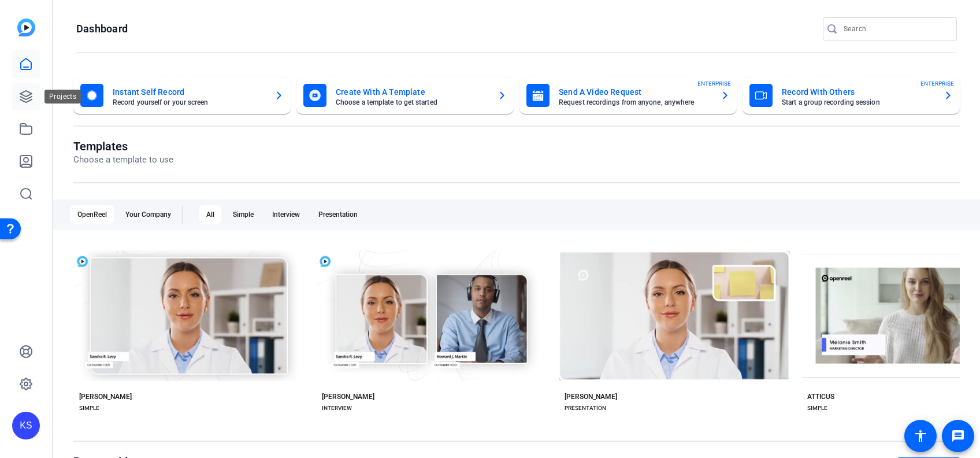 The width and height of the screenshot is (980, 458). What do you see at coordinates (958, 436) in the screenshot?
I see `mat-icon: message` at bounding box center [958, 436].